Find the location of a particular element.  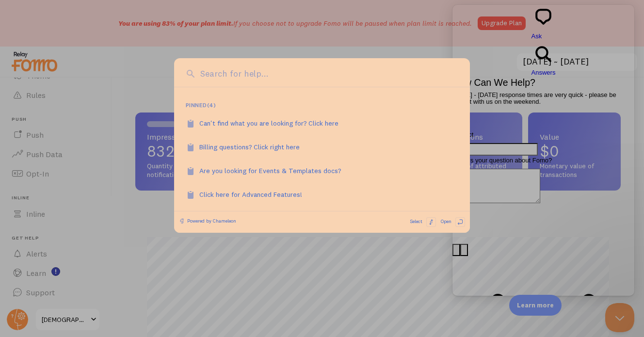

a: Can't find what you are looking for? Click here is located at coordinates (322, 123).